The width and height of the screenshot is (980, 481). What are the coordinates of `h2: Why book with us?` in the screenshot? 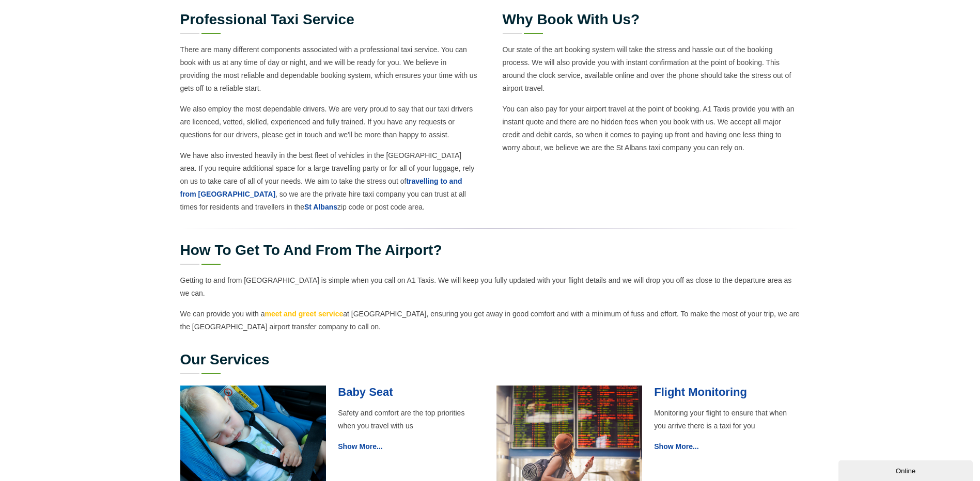 It's located at (651, 19).